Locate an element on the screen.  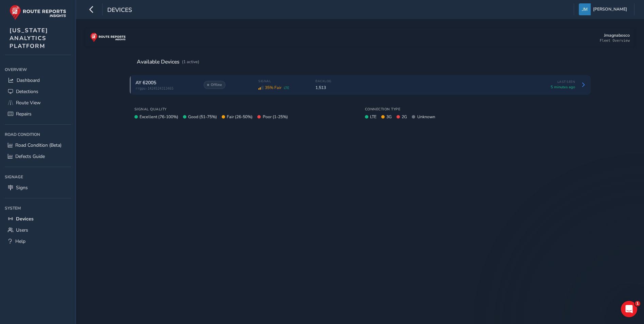
img: diamond-layout is located at coordinates (585, 10).